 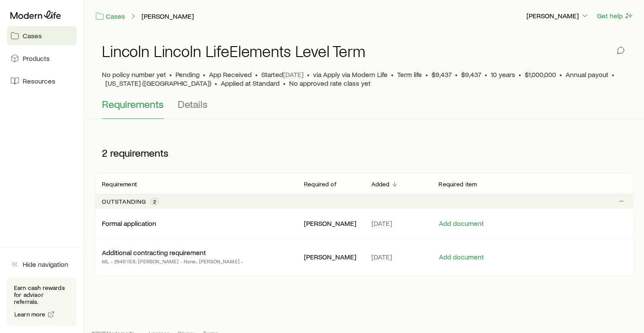 What do you see at coordinates (503, 75) in the screenshot?
I see `span: 10 years` at bounding box center [503, 75].